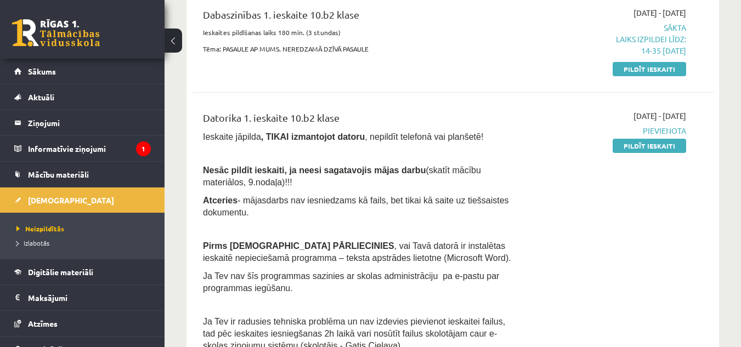  Describe the element at coordinates (89, 298) in the screenshot. I see `legend: Maksājumi` at that location.